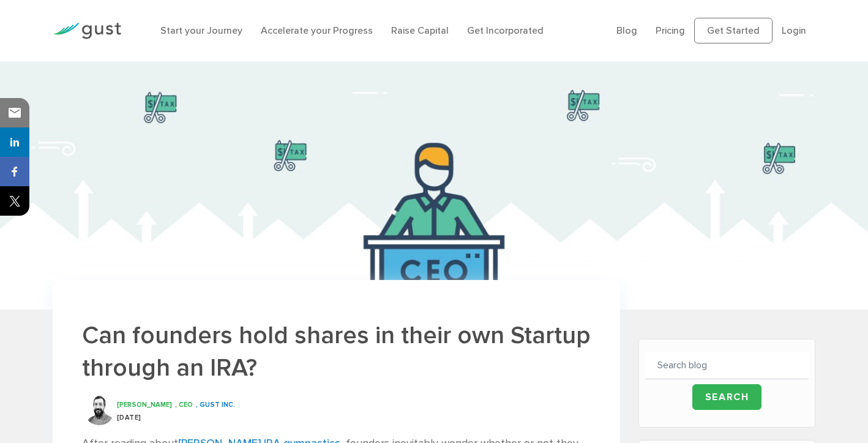  I want to click on a: Get Incorporated, so click(505, 30).